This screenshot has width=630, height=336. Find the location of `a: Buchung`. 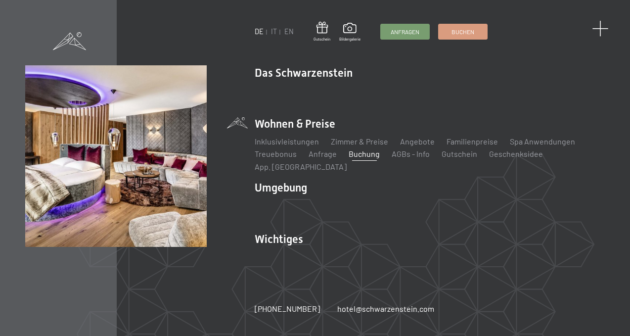

a: Buchung is located at coordinates (364, 153).